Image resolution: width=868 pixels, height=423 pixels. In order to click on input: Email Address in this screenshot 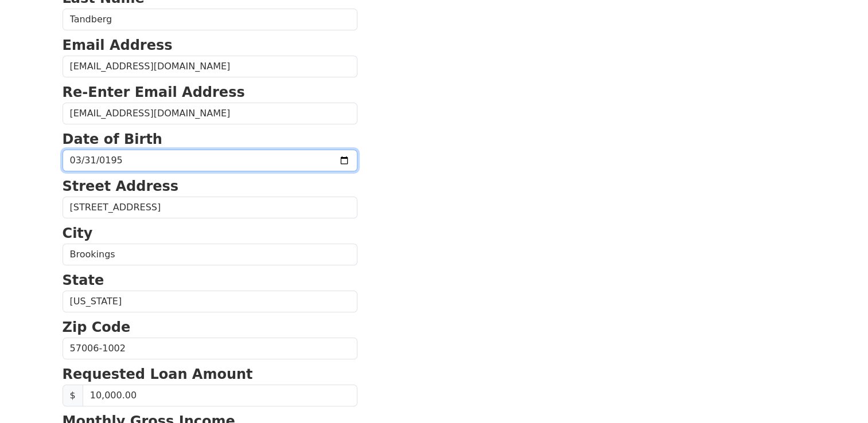, I will do `click(210, 67)`.